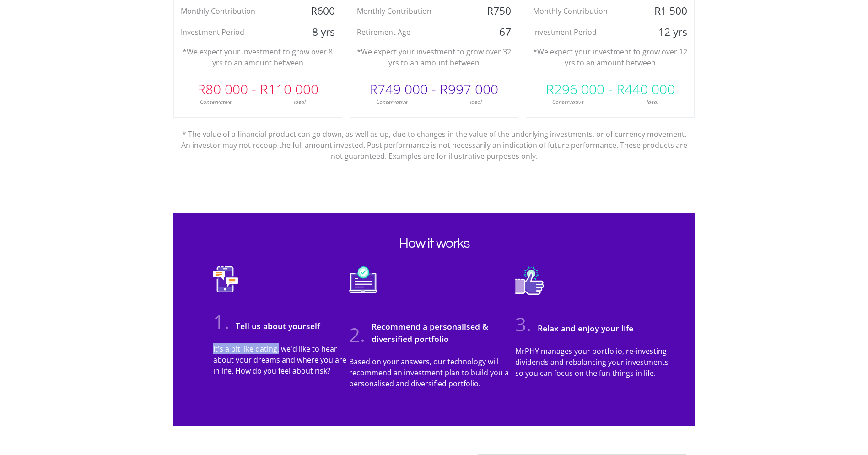  I want to click on h3: Tell us about yourself, so click(276, 326).